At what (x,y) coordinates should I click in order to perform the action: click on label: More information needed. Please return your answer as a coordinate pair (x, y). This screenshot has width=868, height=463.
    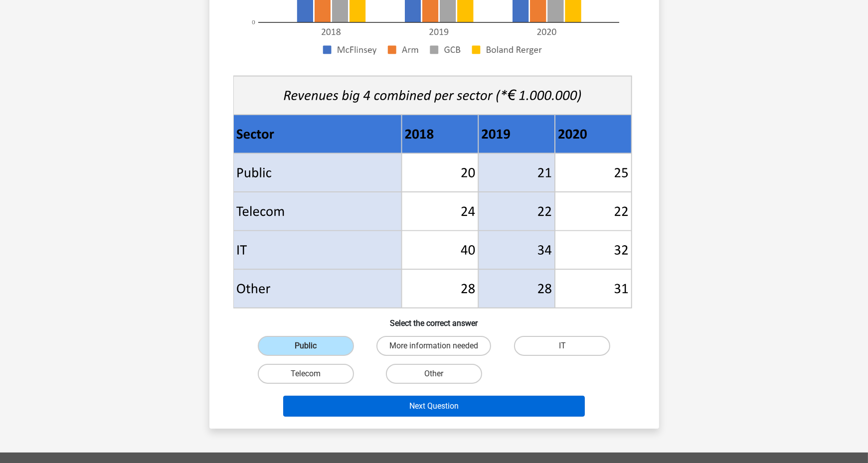
    Looking at the image, I should click on (434, 346).